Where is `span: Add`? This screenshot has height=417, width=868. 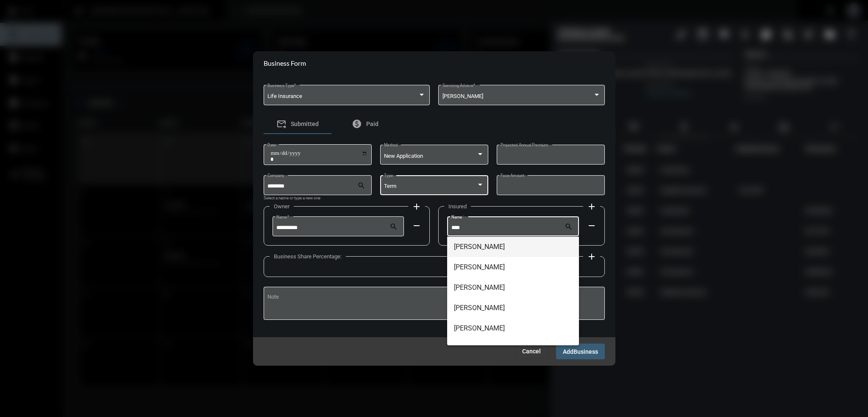 span: Add is located at coordinates (568, 352).